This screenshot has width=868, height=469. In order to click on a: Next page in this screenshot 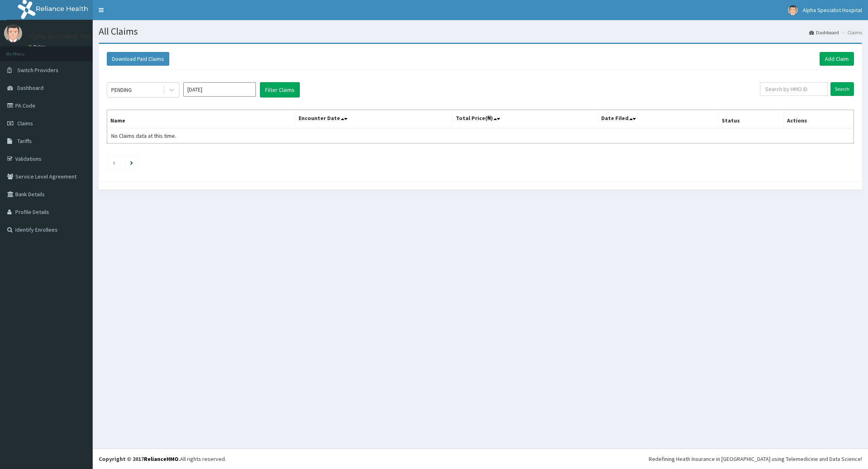, I will do `click(131, 162)`.